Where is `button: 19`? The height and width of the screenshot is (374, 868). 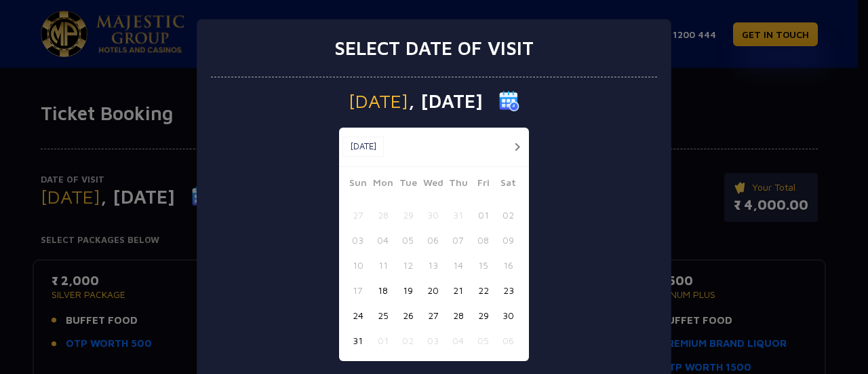
button: 19 is located at coordinates (408, 290).